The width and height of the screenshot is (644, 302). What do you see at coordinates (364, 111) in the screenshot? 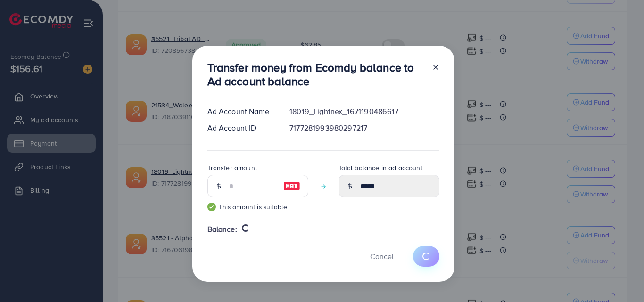
I see `div: 18019_Lightnex_1671190486617` at bounding box center [364, 111].